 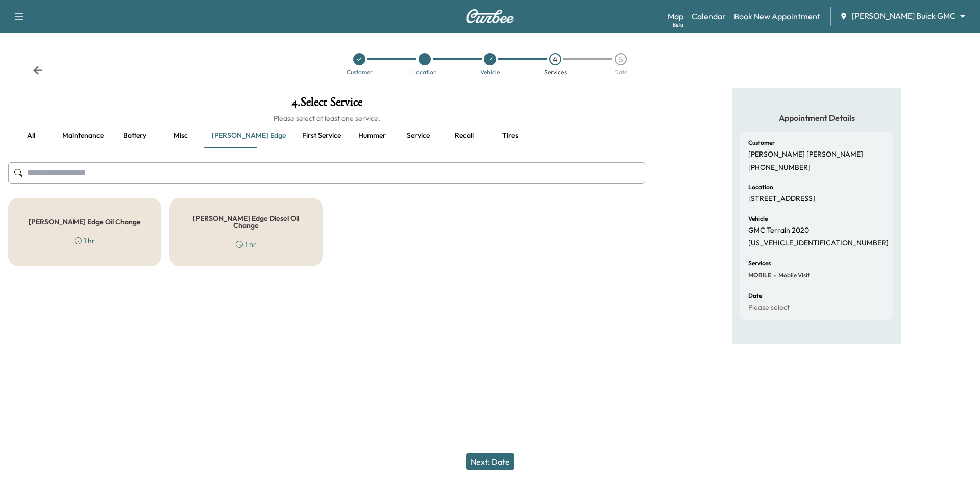 What do you see at coordinates (490, 72) in the screenshot?
I see `div: Vehicle` at bounding box center [490, 72].